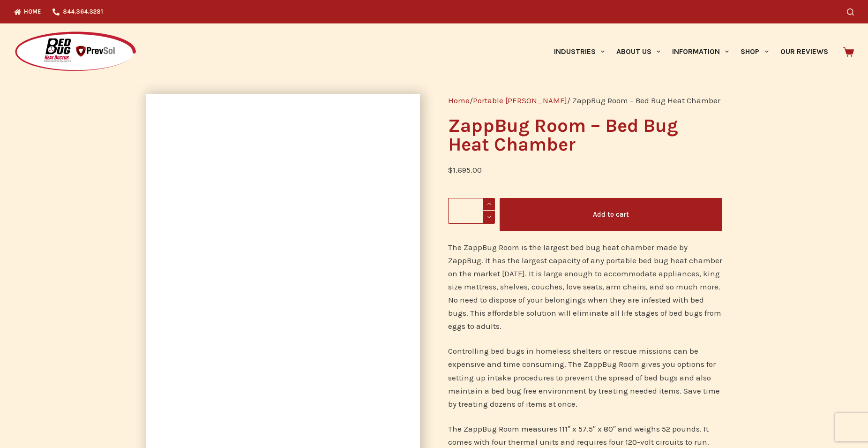  Describe the element at coordinates (850, 12) in the screenshot. I see `button: Search` at that location.